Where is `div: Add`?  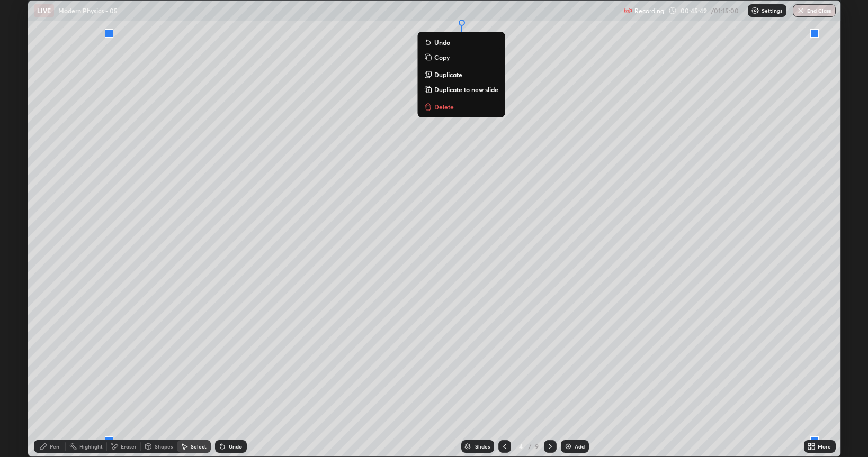
div: Add is located at coordinates (580, 447).